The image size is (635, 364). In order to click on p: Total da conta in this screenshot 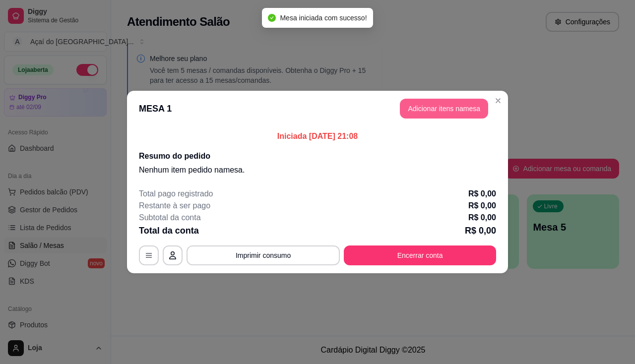, I will do `click(169, 231)`.